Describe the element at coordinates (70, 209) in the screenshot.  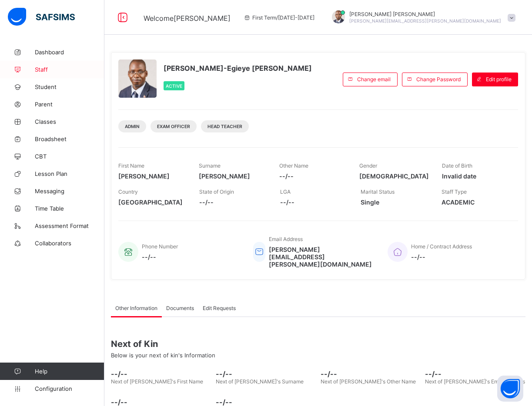
I see `span: Time Table` at that location.